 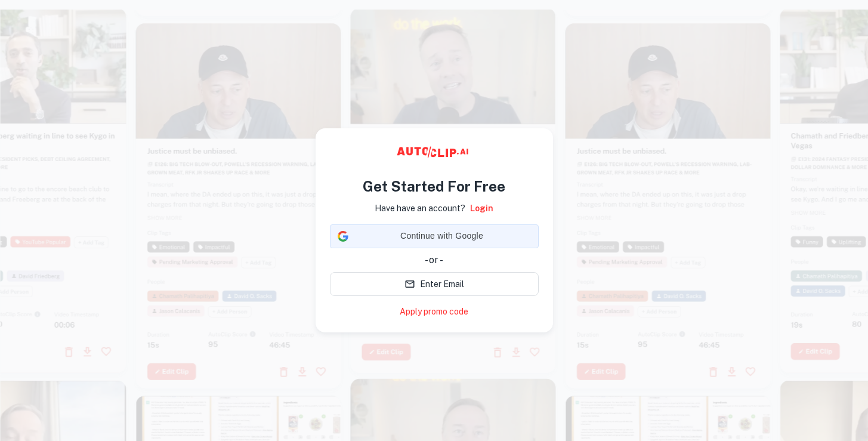 I want to click on h4: Get Started For Free, so click(x=434, y=186).